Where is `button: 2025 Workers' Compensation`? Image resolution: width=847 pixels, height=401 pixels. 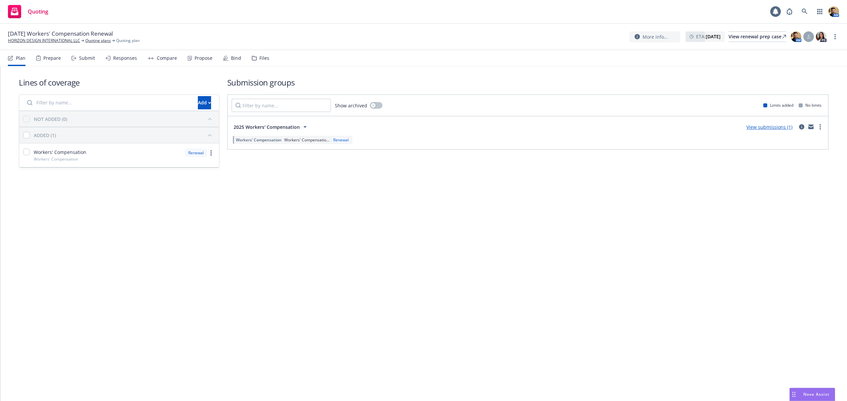
button: 2025 Workers' Compensation is located at coordinates (271, 127).